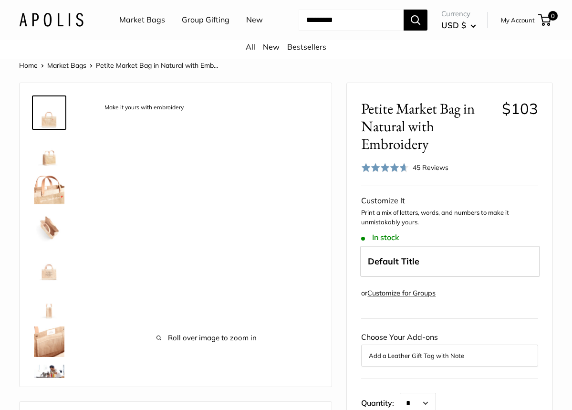  I want to click on div: Make it yours with embroidery, so click(144, 107).